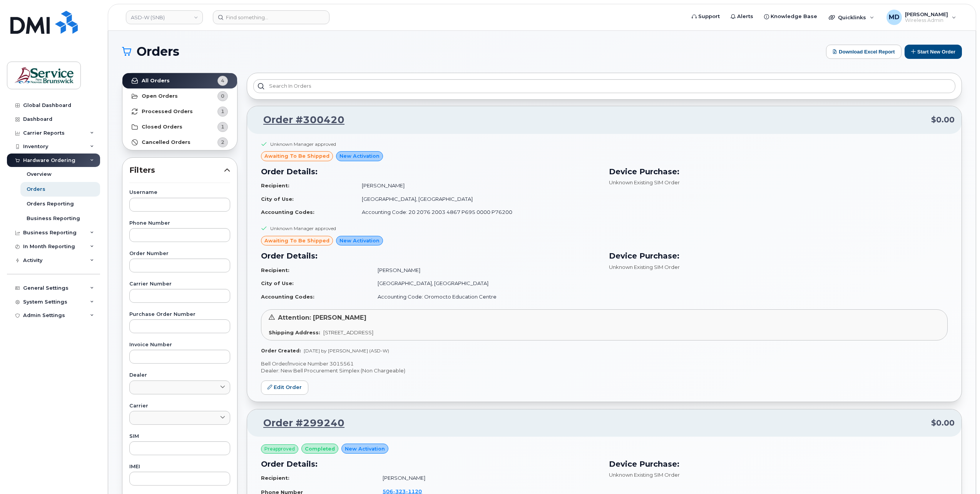 The width and height of the screenshot is (980, 494). What do you see at coordinates (299, 120) in the screenshot?
I see `a: Order #300420` at bounding box center [299, 120].